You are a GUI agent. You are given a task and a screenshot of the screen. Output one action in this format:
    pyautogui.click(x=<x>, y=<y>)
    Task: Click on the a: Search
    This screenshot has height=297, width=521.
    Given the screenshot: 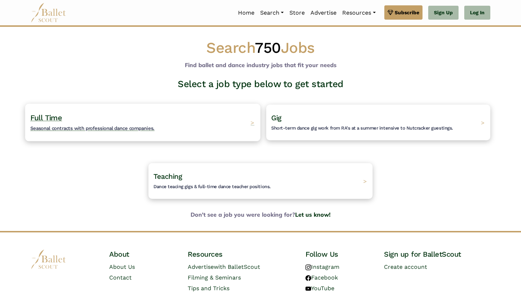 What is the action you would take?
    pyautogui.click(x=272, y=13)
    